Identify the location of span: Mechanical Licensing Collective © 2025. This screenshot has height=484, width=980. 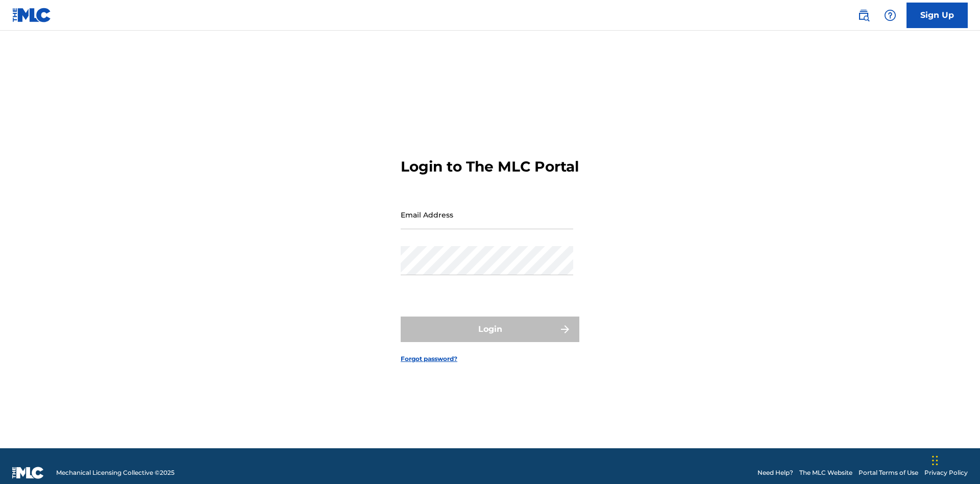
(115, 472).